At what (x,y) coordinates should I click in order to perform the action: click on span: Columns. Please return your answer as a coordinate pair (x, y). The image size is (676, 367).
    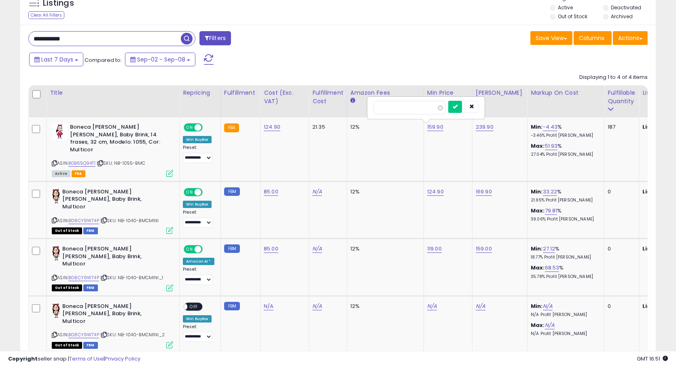
    Looking at the image, I should click on (591, 38).